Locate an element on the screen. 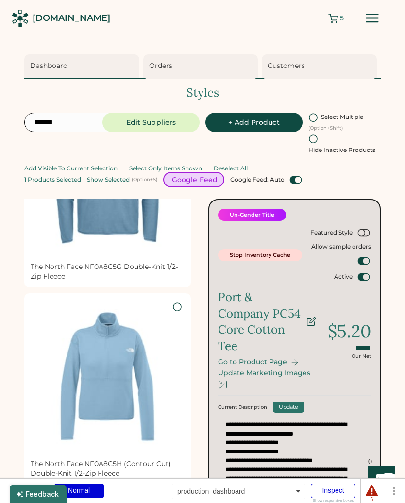 This screenshot has width=405, height=503. div: Go to Product Page is located at coordinates (253, 362).